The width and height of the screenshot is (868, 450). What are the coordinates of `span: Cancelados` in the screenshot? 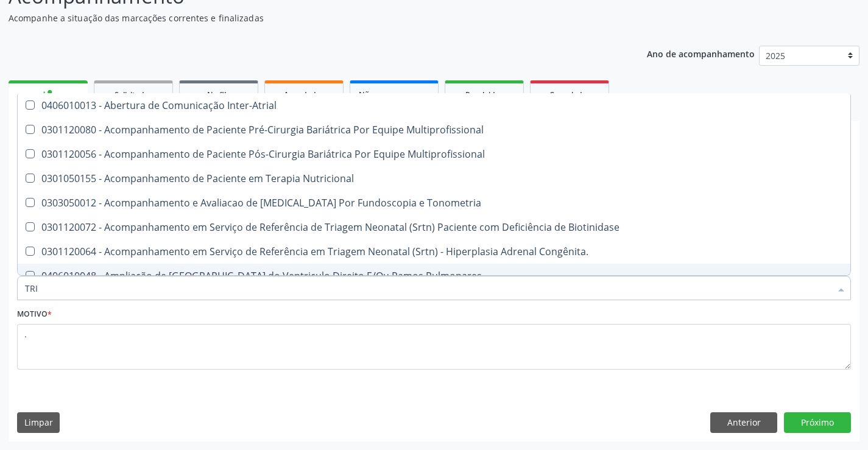 It's located at (569, 94).